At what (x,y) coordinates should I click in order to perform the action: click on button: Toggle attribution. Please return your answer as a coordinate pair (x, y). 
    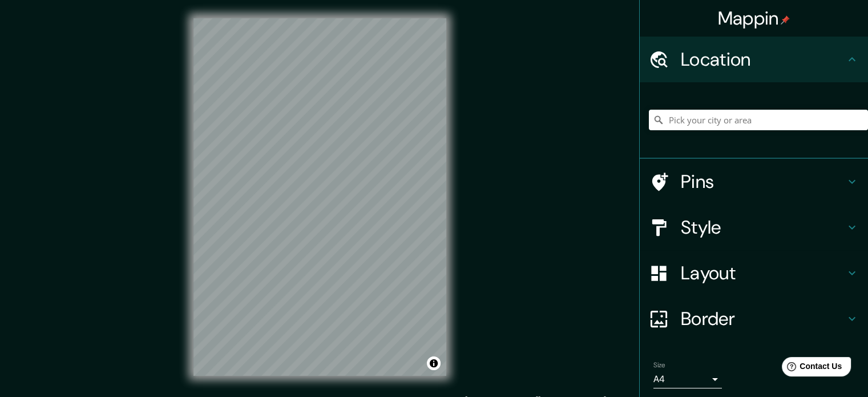
    Looking at the image, I should click on (434, 363).